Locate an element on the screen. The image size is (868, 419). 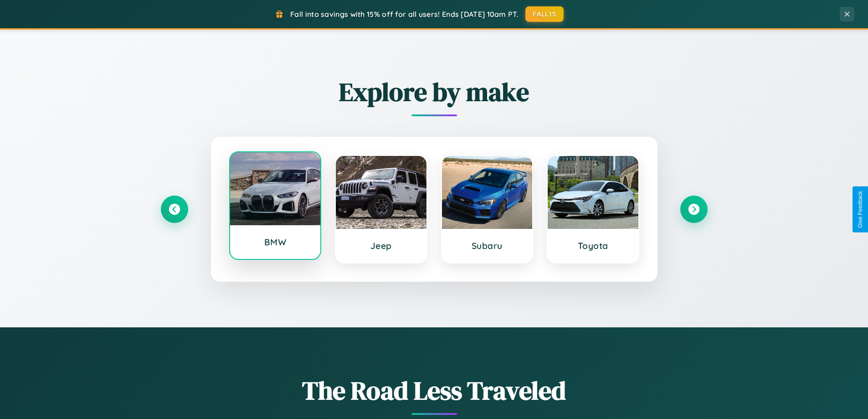
h3: Toyota is located at coordinates (593, 246).